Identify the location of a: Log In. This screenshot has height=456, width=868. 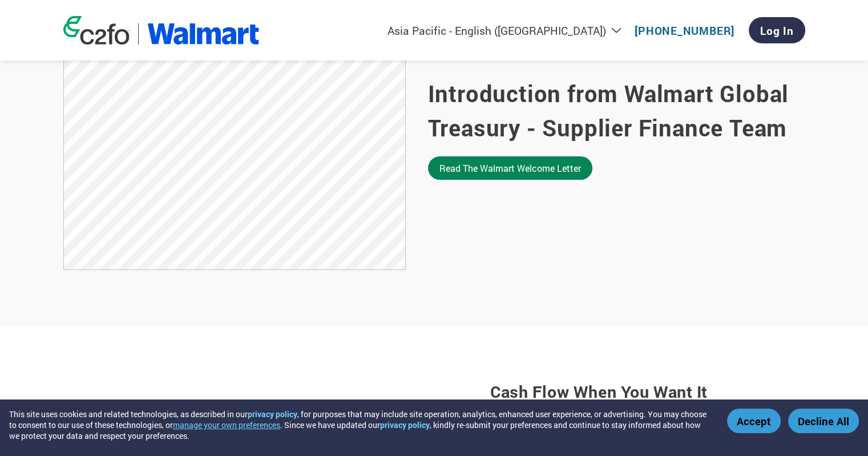
(777, 30).